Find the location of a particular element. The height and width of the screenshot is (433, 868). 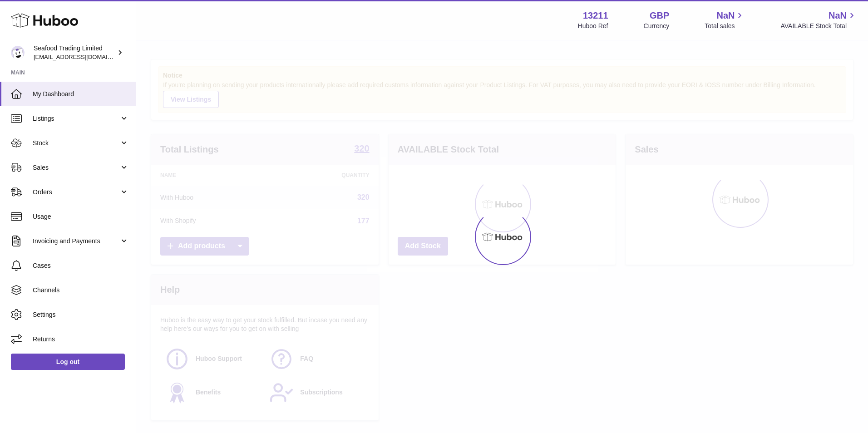

span: Orders is located at coordinates (76, 192).